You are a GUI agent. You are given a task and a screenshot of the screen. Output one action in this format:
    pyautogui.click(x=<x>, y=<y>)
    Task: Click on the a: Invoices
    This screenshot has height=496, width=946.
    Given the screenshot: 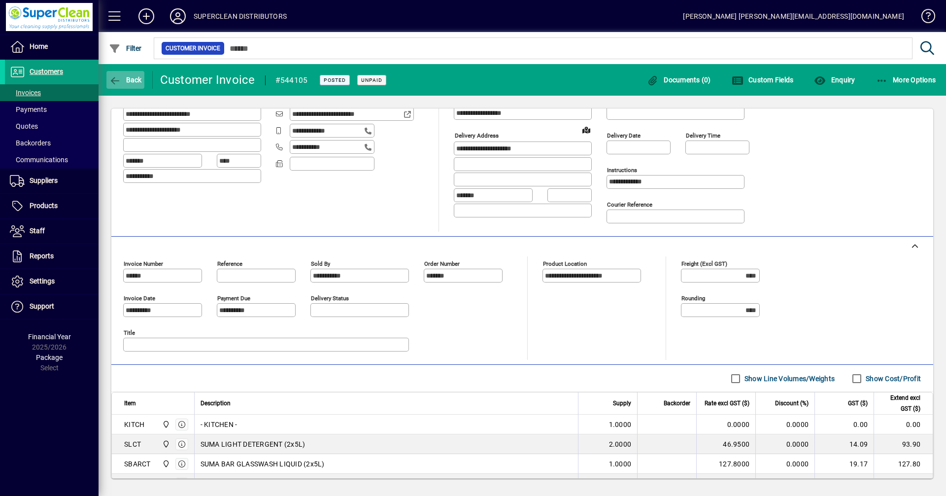 What is the action you would take?
    pyautogui.click(x=52, y=93)
    